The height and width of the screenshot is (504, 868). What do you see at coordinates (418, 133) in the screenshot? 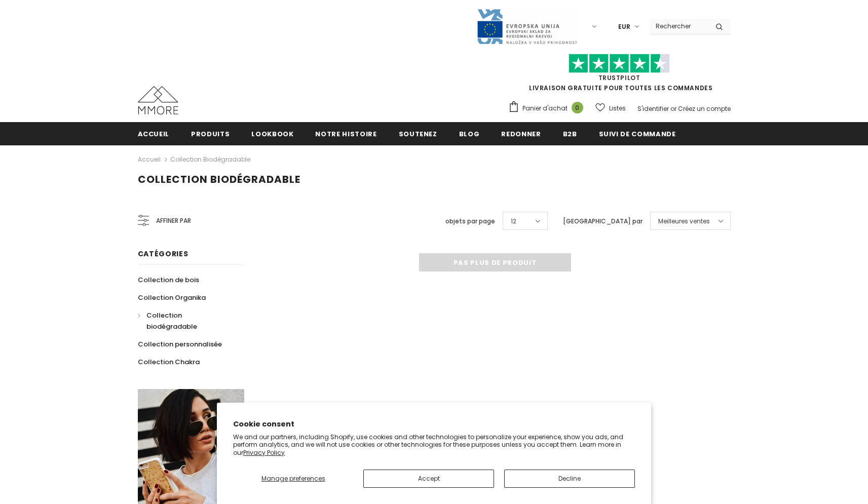
I see `a: soutenez` at bounding box center [418, 133].